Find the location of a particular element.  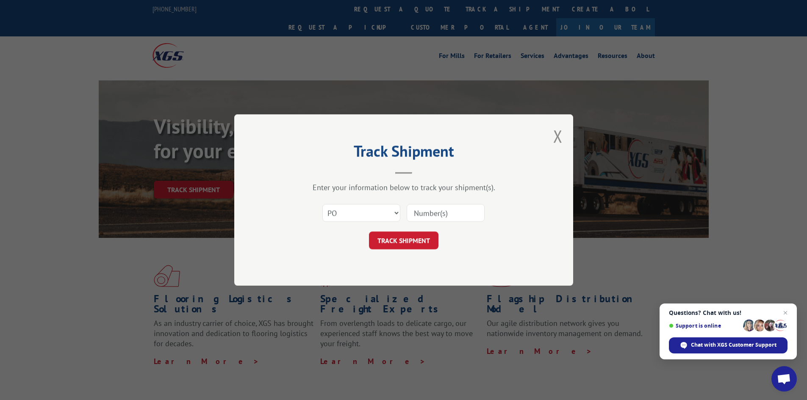

div: Open chat is located at coordinates (784, 379).